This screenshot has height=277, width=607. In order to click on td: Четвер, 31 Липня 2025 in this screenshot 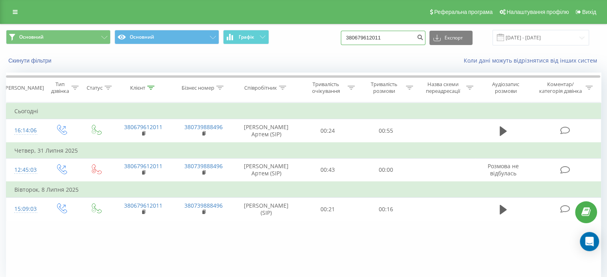, I will do `click(304, 151)`.